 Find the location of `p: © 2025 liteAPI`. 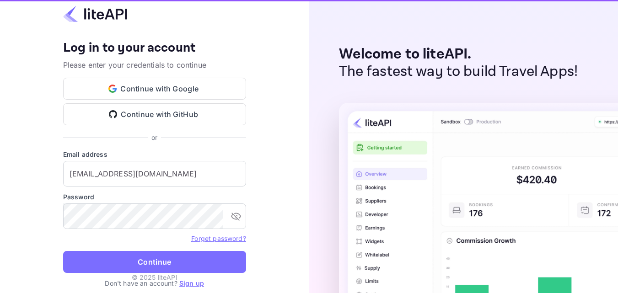

p: © 2025 liteAPI is located at coordinates (155, 277).